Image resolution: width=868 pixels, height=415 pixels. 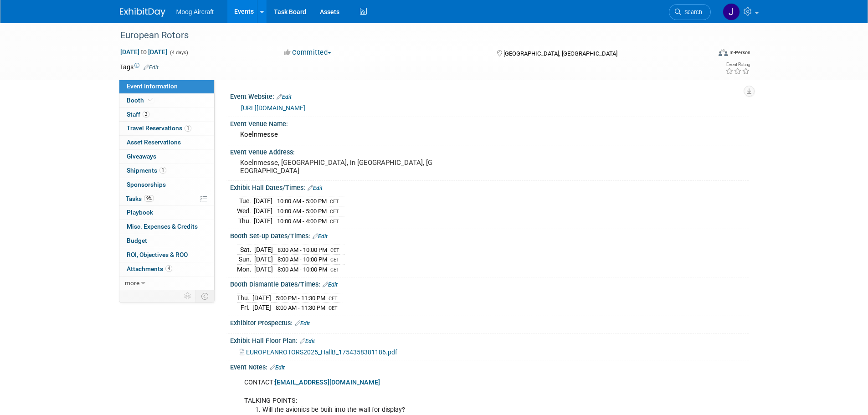 I want to click on div: Booth Dismantle Dates/Times:, so click(x=490, y=283).